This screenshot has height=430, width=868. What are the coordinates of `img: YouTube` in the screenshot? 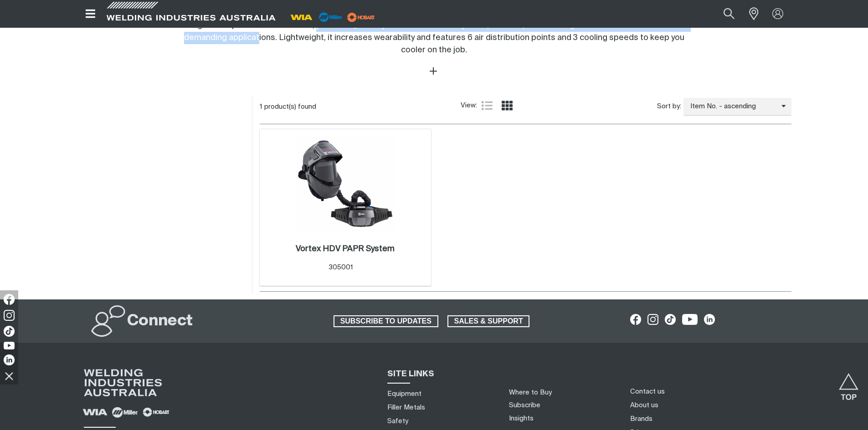 It's located at (9, 345).